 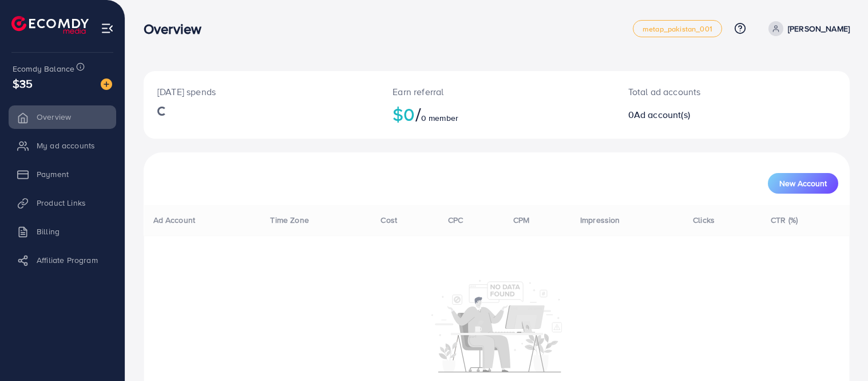 I want to click on h2: $0, so click(x=496, y=114).